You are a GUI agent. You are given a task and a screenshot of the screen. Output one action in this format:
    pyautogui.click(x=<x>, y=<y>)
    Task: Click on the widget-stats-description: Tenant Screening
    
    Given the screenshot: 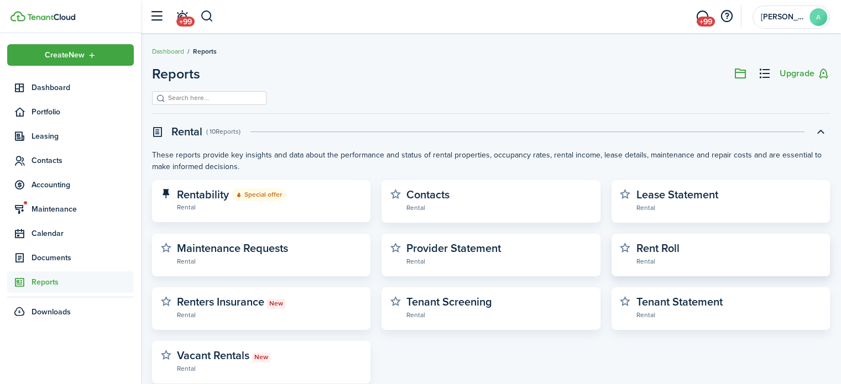 What is the action you would take?
    pyautogui.click(x=449, y=302)
    